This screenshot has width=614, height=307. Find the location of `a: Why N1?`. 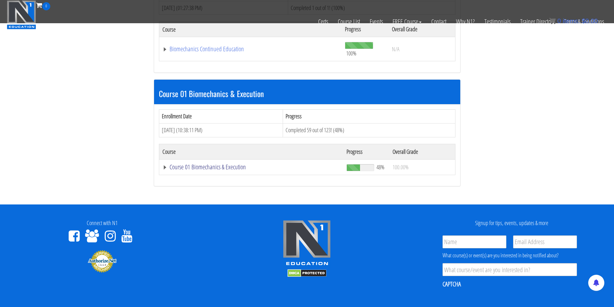

a: Why N1? is located at coordinates (466, 22).